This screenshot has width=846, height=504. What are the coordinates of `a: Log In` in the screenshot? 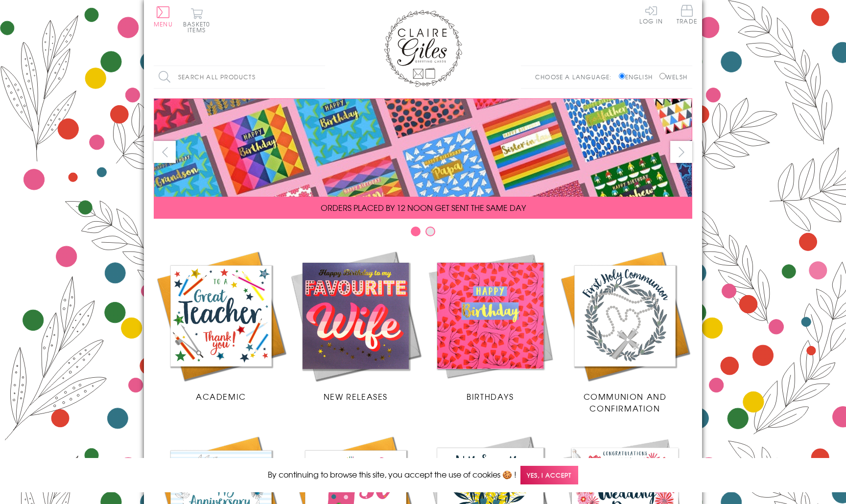 It's located at (651, 14).